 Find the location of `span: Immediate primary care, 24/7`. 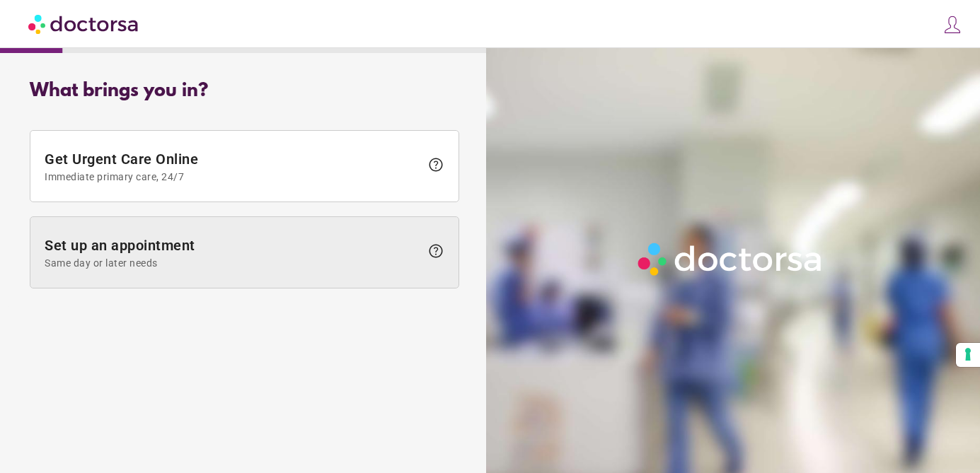

span: Immediate primary care, 24/7 is located at coordinates (232, 177).